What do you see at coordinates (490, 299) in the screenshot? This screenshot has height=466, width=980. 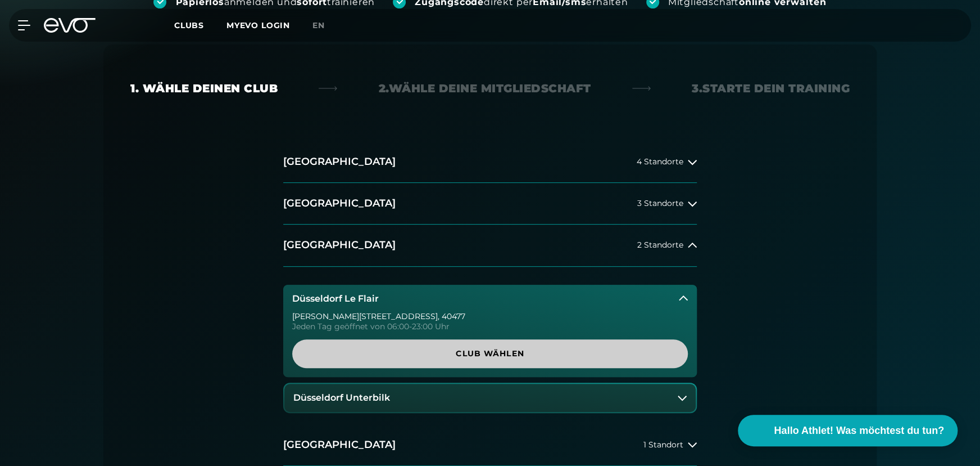 I see `button: Düsseldorf Le Flair` at bounding box center [490, 299].